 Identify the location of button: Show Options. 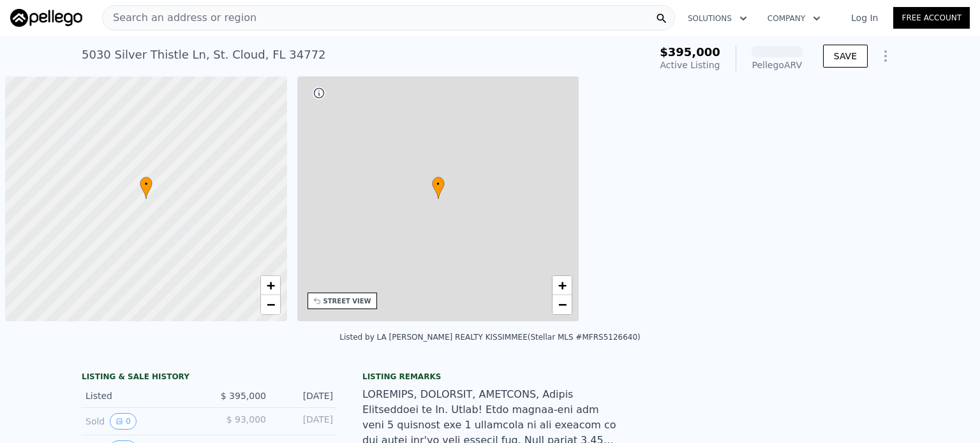
(885, 56).